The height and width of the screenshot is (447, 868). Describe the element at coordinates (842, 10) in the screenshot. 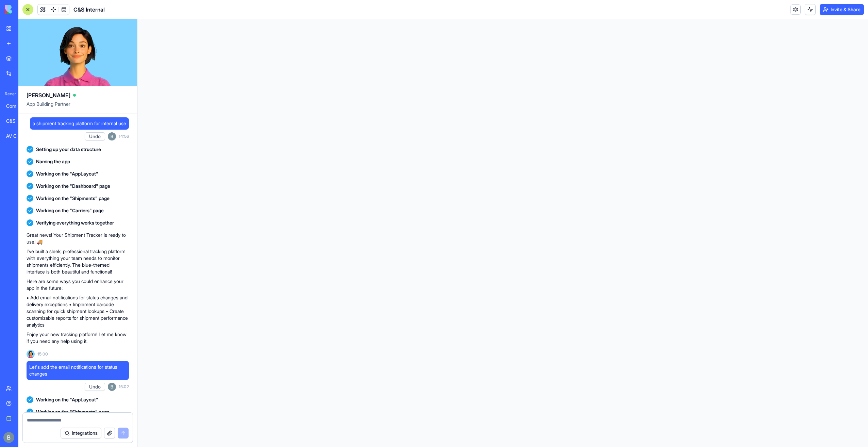

I see `button: Invite & Share` at that location.